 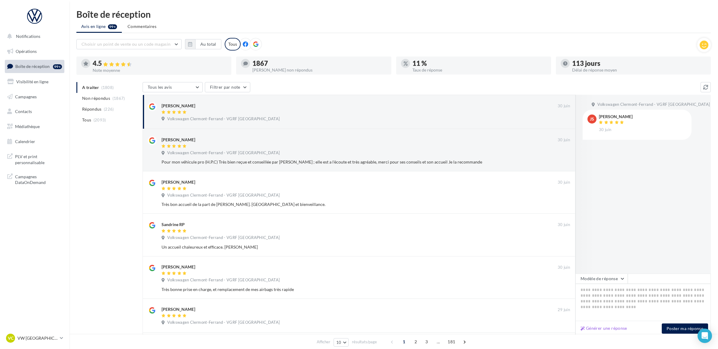 What do you see at coordinates (28, 36) in the screenshot?
I see `span: Notifications` at bounding box center [28, 36].